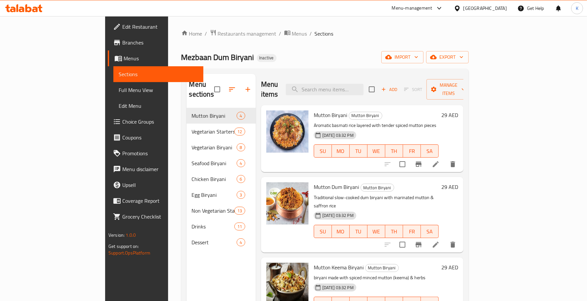  What do you see at coordinates (389, 89) in the screenshot?
I see `button: Add` at bounding box center [389, 89].